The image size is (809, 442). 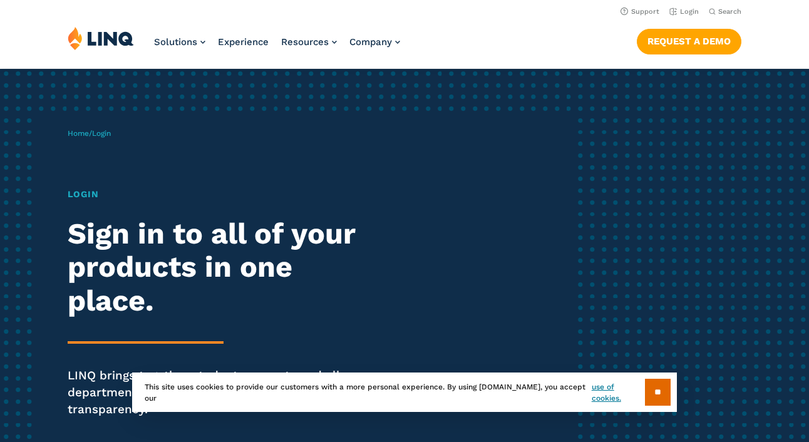 What do you see at coordinates (689, 40) in the screenshot?
I see `nav: Button Navigation` at bounding box center [689, 40].